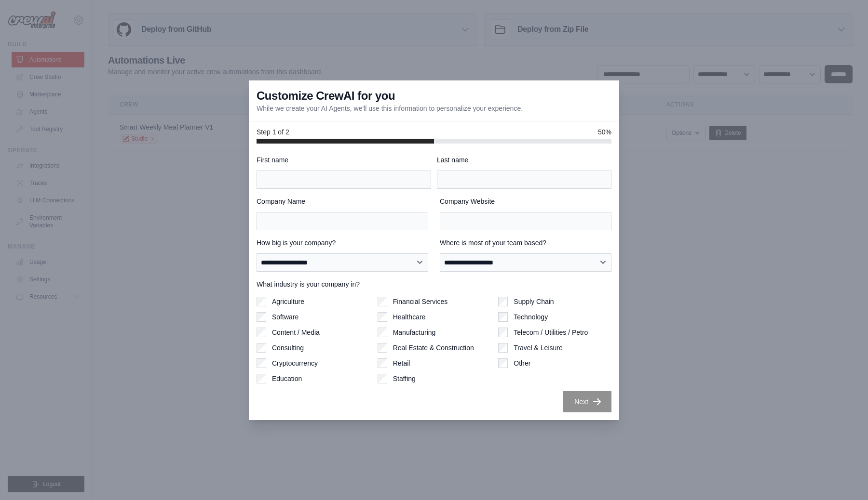  What do you see at coordinates (390, 109) in the screenshot?
I see `p: While we create your AI Agents, we'll use this information to personalize your experience.` at bounding box center [390, 109].